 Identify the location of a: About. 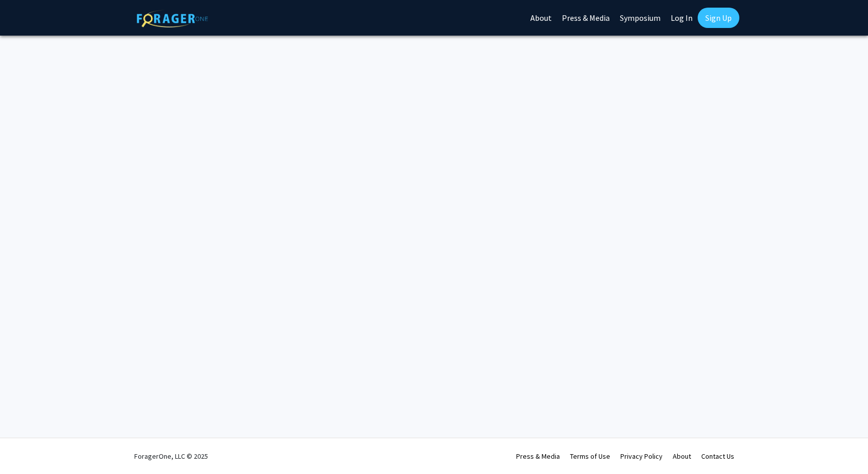
(681, 456).